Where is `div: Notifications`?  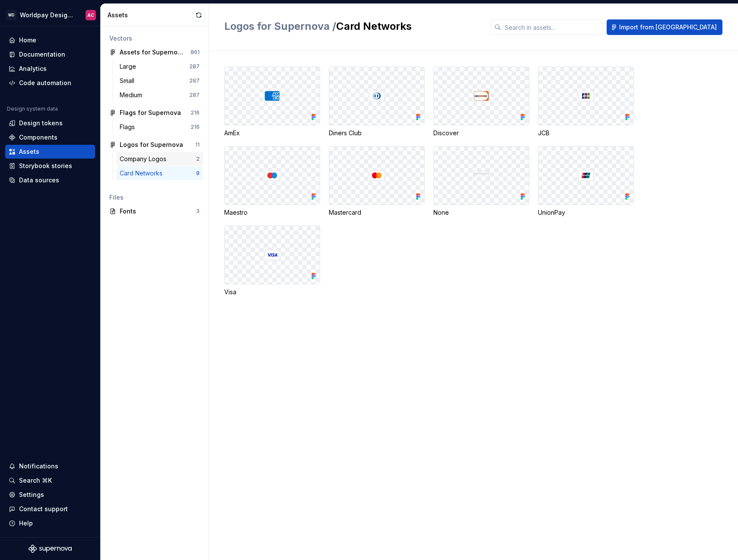 div: Notifications is located at coordinates (38, 466).